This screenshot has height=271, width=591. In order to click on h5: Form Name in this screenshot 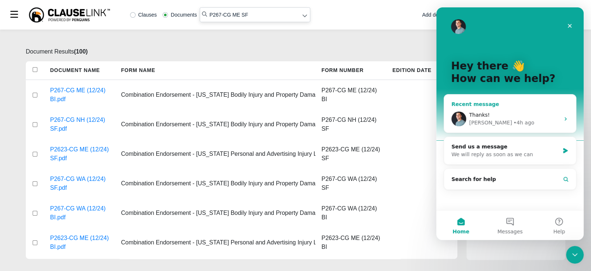, I will do `click(215, 70)`.